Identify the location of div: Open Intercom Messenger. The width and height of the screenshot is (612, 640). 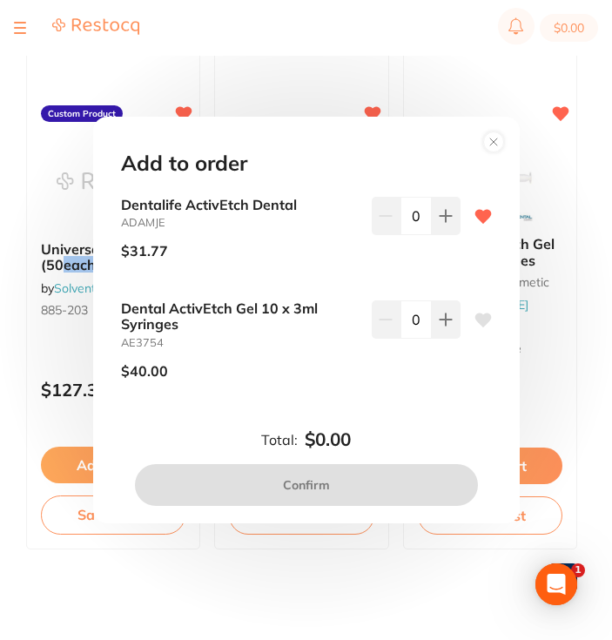
(556, 584).